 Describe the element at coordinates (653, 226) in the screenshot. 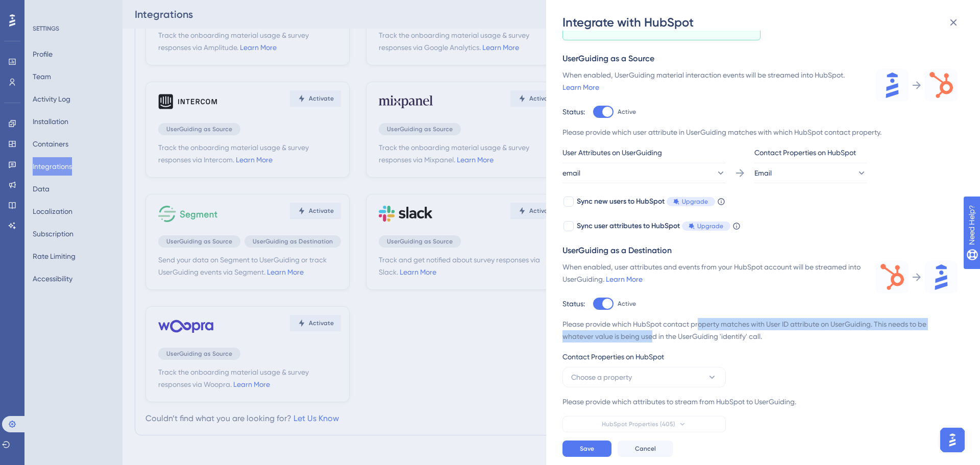

I see `div: Sync user attributes to HubSpot` at that location.